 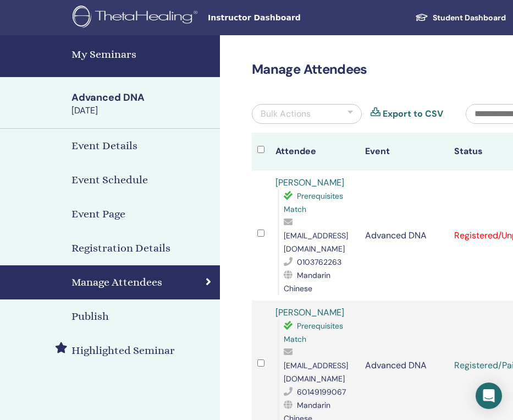 What do you see at coordinates (404, 152) in the screenshot?
I see `th: Event` at bounding box center [404, 152].